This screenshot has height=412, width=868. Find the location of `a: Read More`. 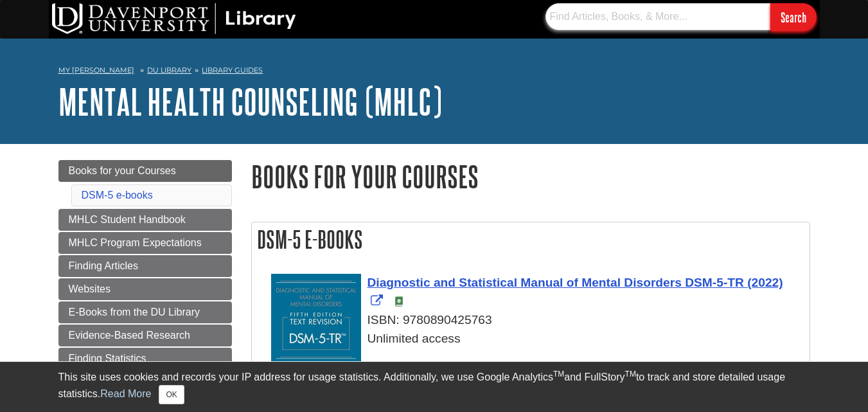

a: Read More is located at coordinates (125, 394).